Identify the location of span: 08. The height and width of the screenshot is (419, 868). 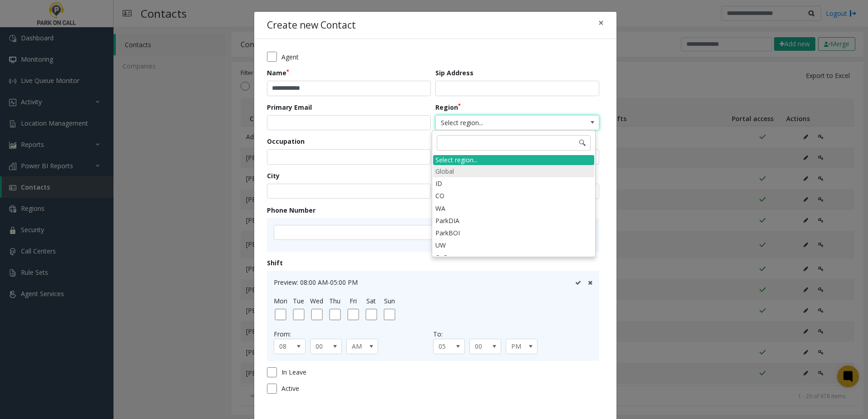
(286, 347).